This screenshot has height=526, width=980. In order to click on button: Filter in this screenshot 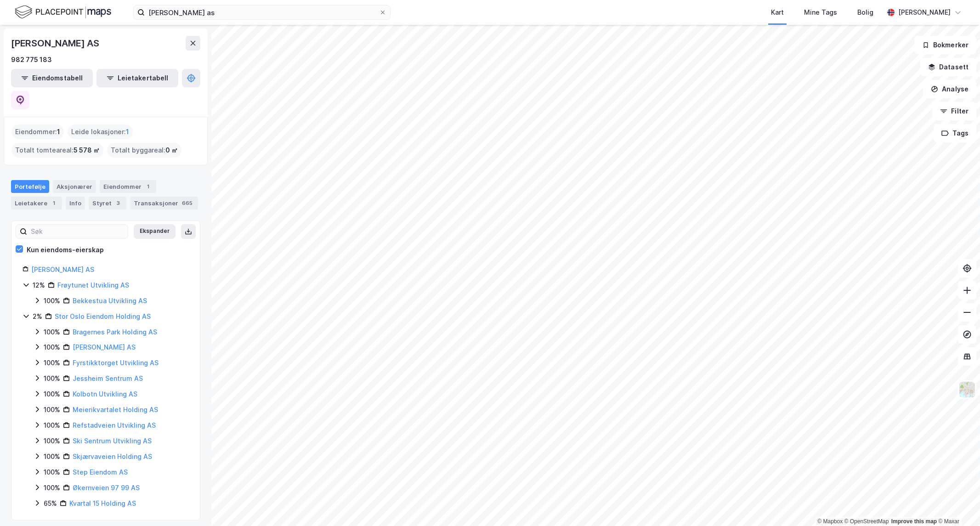, I will do `click(954, 111)`.